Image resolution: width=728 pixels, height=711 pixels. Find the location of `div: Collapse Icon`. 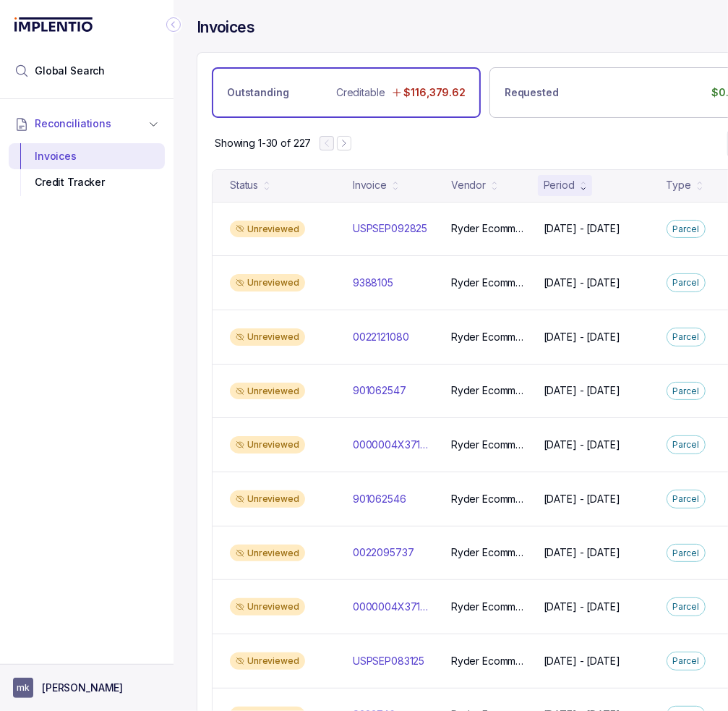

div: Collapse Icon is located at coordinates (173, 24).